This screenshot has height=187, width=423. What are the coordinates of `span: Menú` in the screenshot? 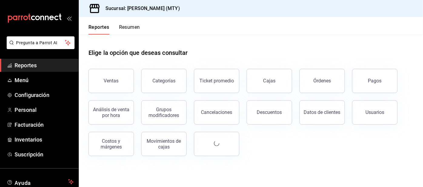 It's located at (44, 80).